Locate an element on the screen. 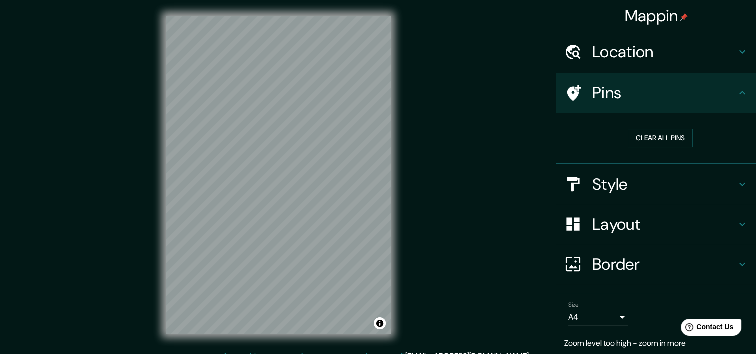  div: Border is located at coordinates (656, 264).